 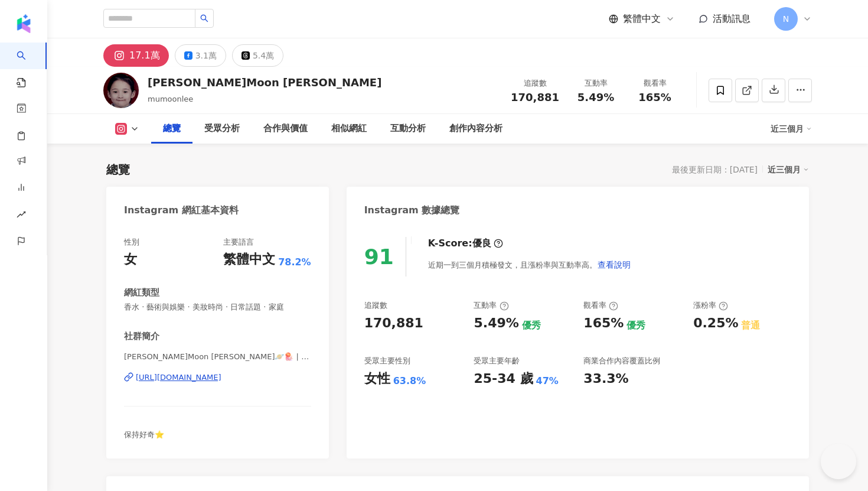 I want to click on span: 繁體中文, so click(x=642, y=19).